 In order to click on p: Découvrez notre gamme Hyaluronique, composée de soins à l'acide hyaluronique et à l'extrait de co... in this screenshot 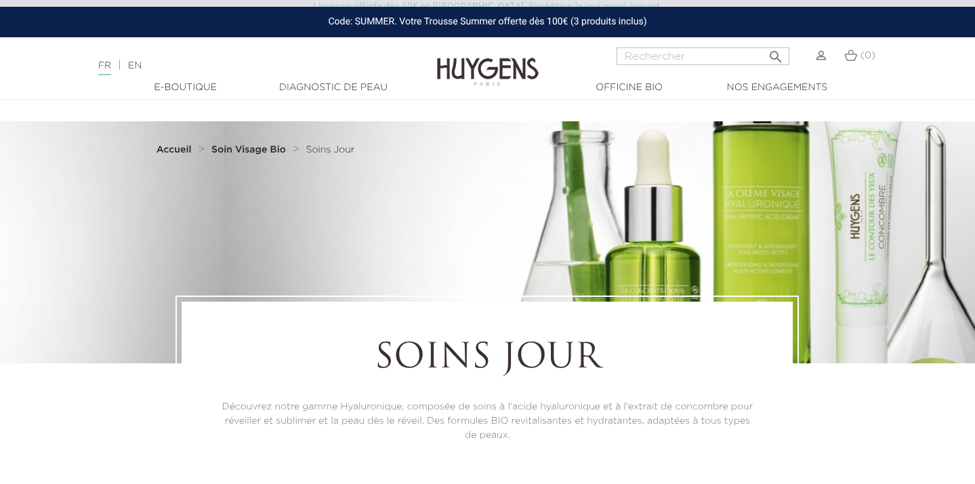, I will do `click(487, 421)`.